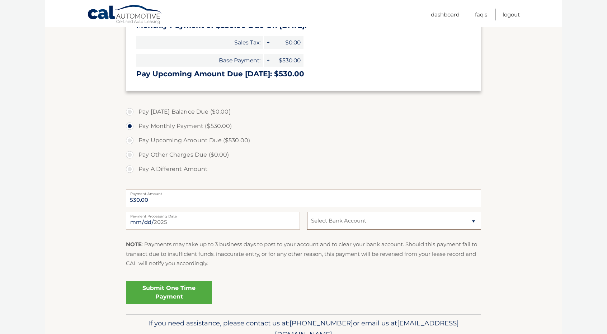  What do you see at coordinates (213, 221) in the screenshot?
I see `input: Payment Date` at bounding box center [213, 221].